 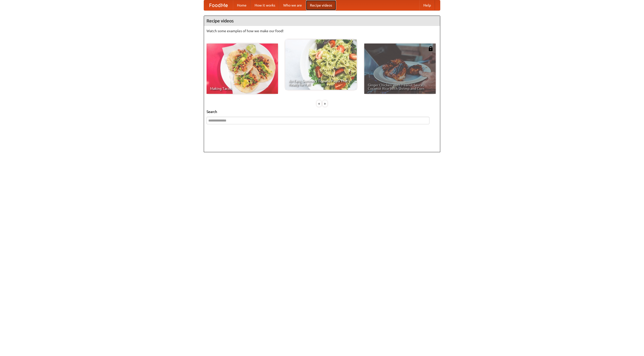 What do you see at coordinates (322, 31) in the screenshot?
I see `p: Watch some examples of how we make our food!` at bounding box center [322, 31].